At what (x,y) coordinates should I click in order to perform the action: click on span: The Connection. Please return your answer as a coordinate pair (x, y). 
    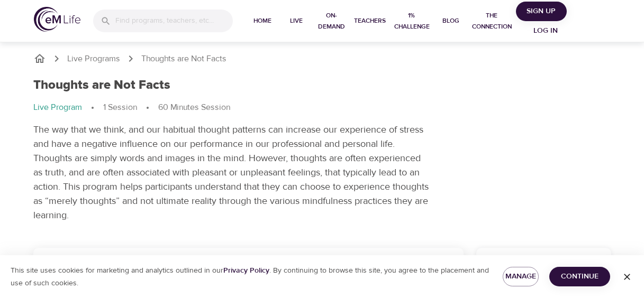
    Looking at the image, I should click on (492, 21).